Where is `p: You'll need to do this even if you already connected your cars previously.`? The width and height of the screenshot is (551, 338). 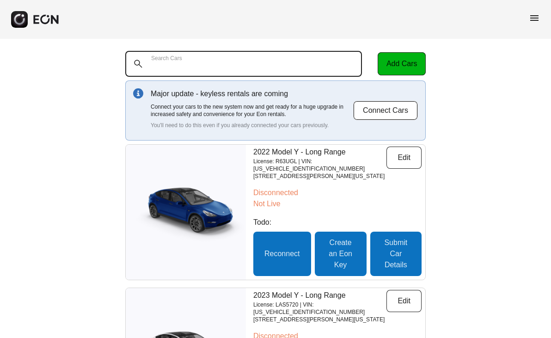
p: You'll need to do this even if you already connected your cars previously. is located at coordinates (252, 125).